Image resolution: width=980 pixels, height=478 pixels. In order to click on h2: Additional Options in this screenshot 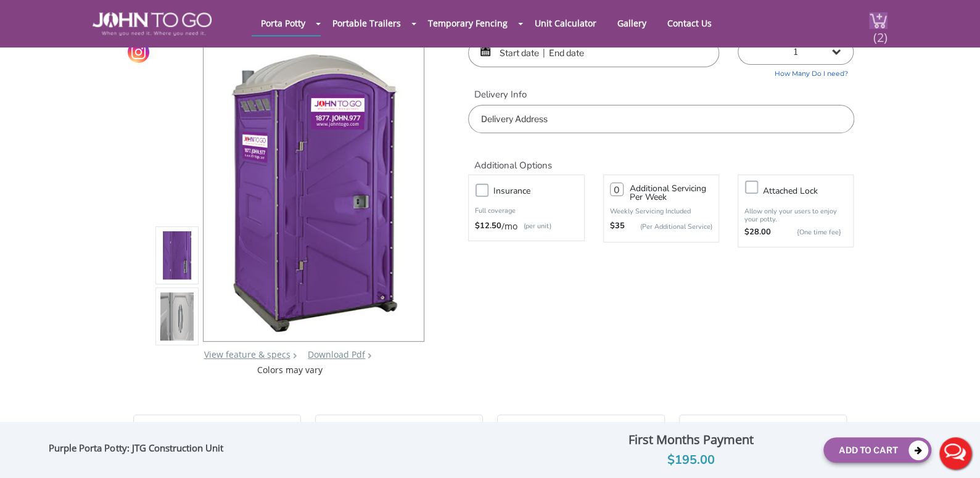, I will do `click(661, 159)`.